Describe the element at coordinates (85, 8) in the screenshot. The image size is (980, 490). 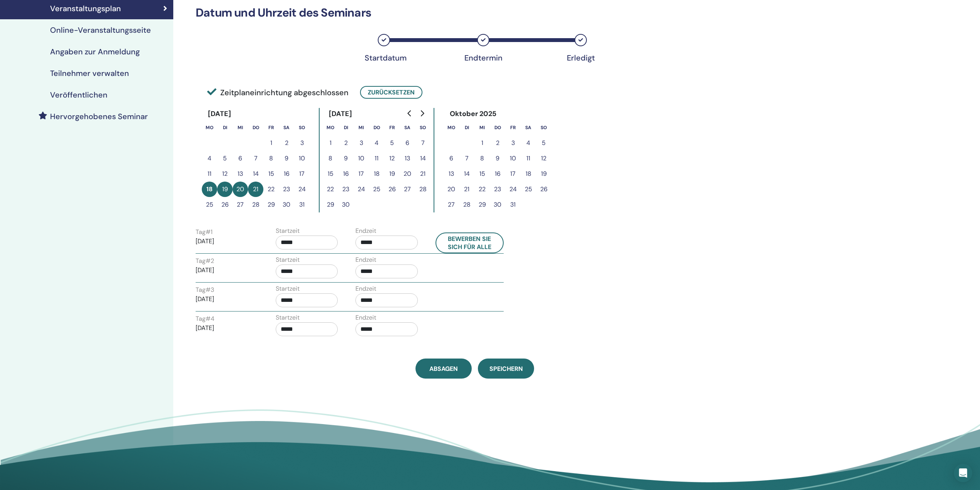
I see `h4: Veranstaltungsplan` at that location.